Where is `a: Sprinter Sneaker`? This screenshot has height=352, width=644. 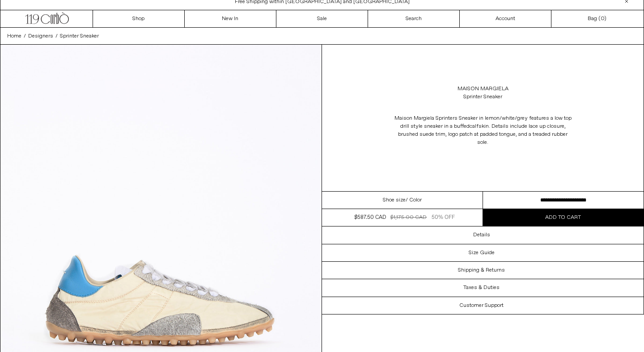
a: Sprinter Sneaker is located at coordinates (79, 36).